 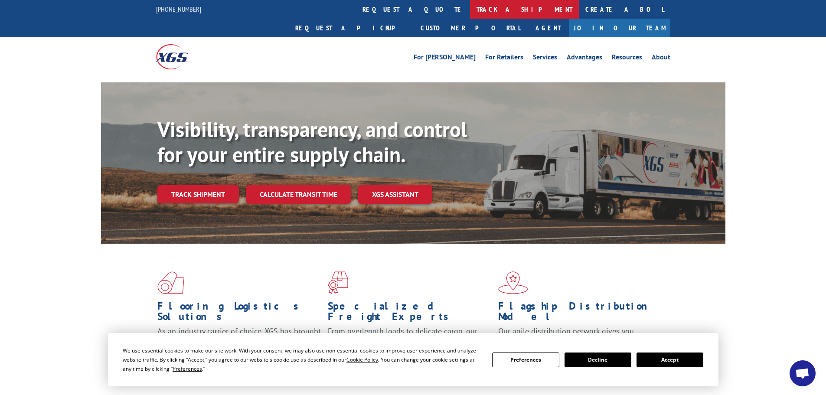 I want to click on span: As an industry carrier of choice, XGS has brought innovation and dedication to flooring logistics..., so click(x=239, y=341).